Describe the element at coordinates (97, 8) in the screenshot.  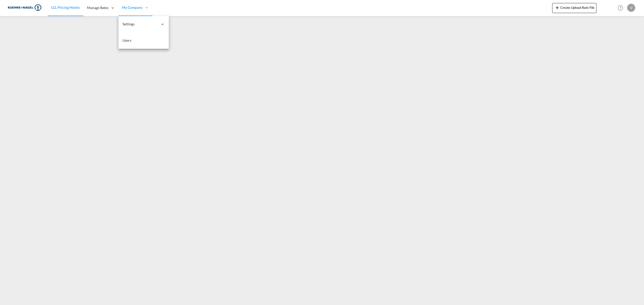
I see `span: Manage Rates` at that location.